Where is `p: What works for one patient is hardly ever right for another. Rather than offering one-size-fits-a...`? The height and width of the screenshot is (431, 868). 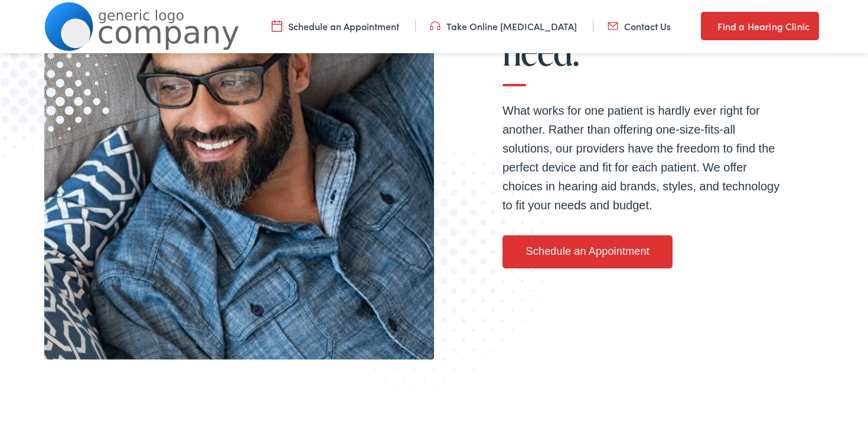 p: What works for one patient is hardly ever right for another. Rather than offering one-size-fits-a... is located at coordinates (645, 158).